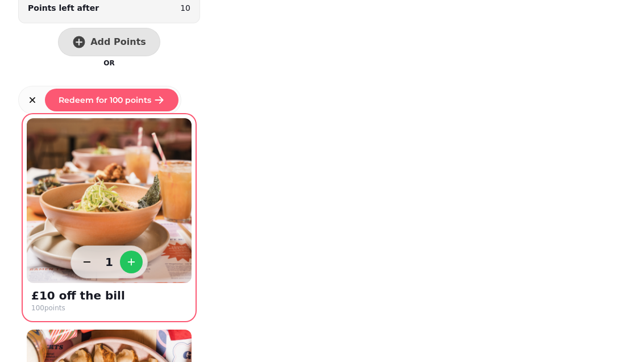  What do you see at coordinates (78, 296) in the screenshot?
I see `p: £10 off the bill` at bounding box center [78, 296].